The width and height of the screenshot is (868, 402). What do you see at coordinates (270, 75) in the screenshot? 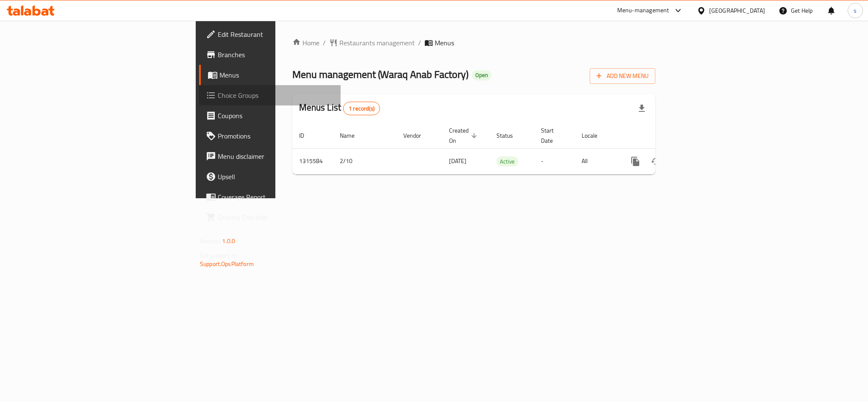
I see `a: Menus` at bounding box center [270, 75].